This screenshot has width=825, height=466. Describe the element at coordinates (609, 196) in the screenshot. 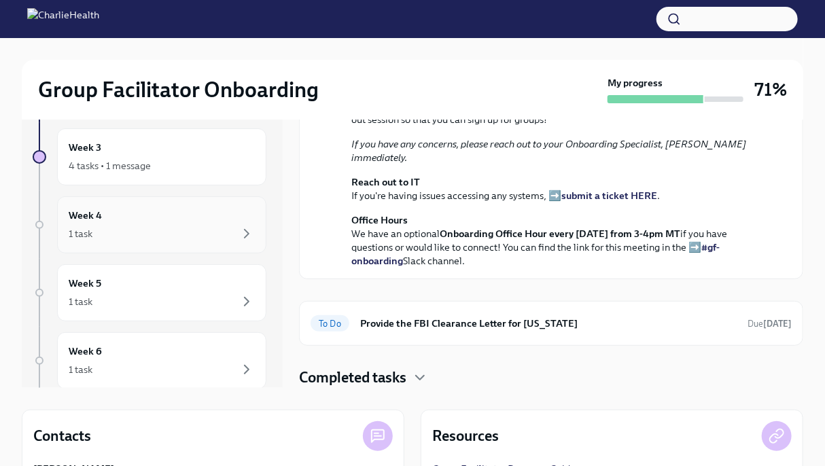

I see `strong: submit a ticket HERE` at that location.